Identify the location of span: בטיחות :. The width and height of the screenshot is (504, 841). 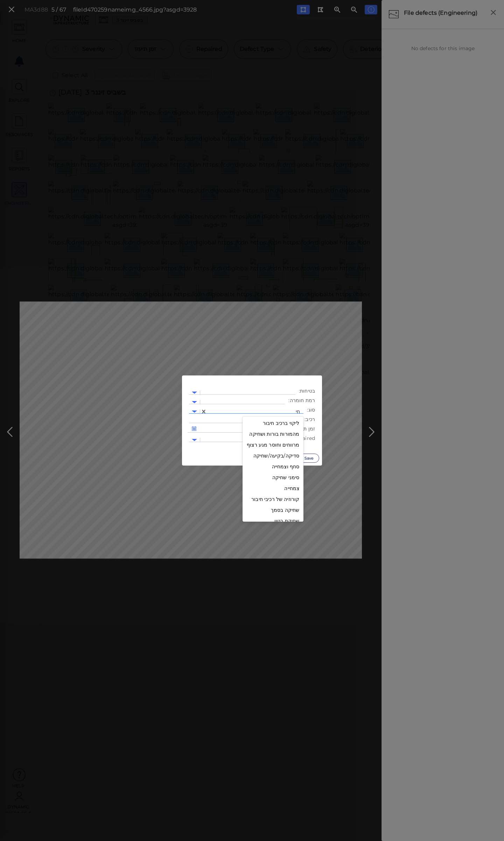
(307, 391).